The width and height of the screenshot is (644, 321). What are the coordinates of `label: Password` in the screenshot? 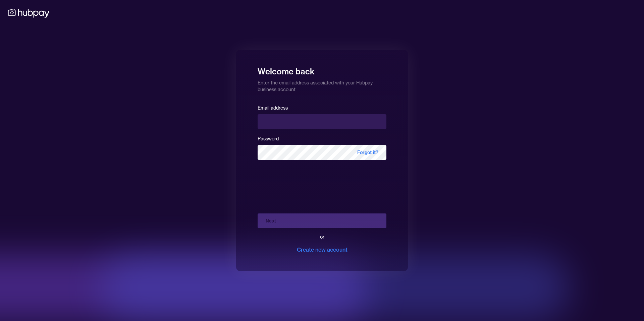 It's located at (268, 139).